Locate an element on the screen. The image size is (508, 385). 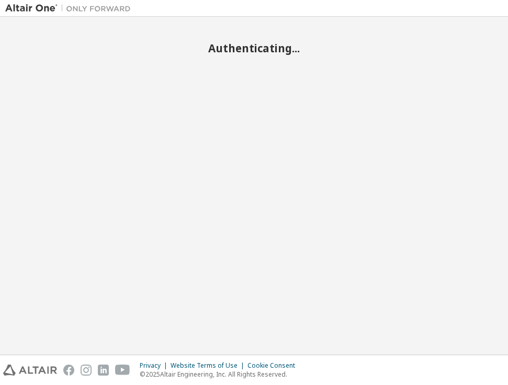
h2: Authenticating... is located at coordinates (254, 48).